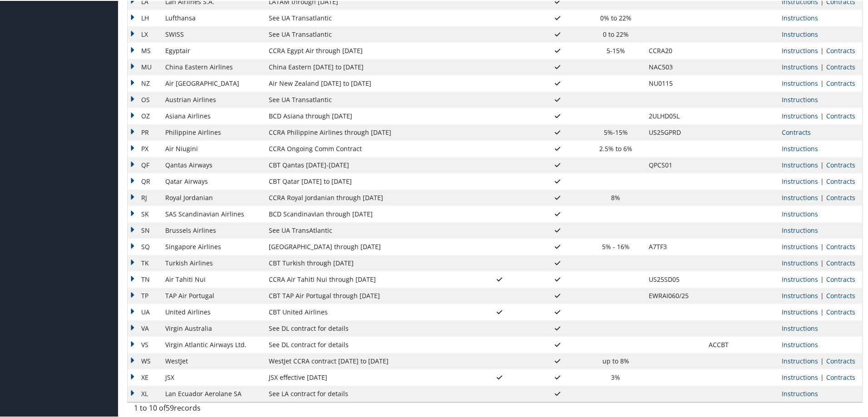 The width and height of the screenshot is (868, 417). I want to click on td: Philippine Airlines, so click(213, 131).